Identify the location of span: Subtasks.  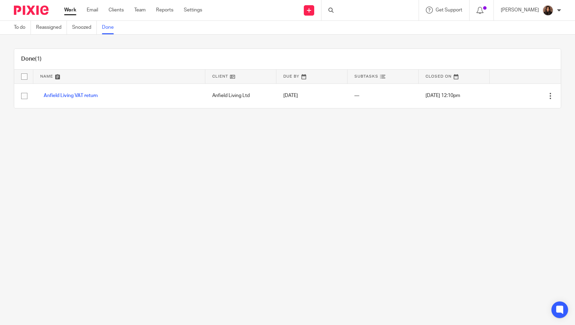
(366, 76).